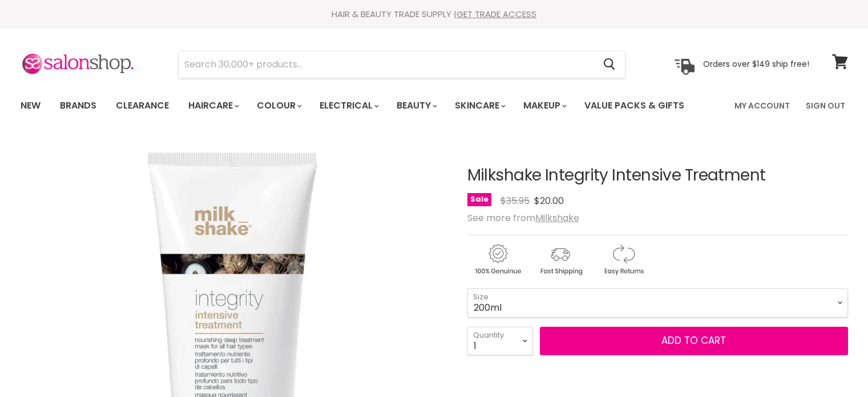 The image size is (868, 397). What do you see at coordinates (657, 175) in the screenshot?
I see `h1: Milkshake Integrity Intensive Treatment` at bounding box center [657, 175].